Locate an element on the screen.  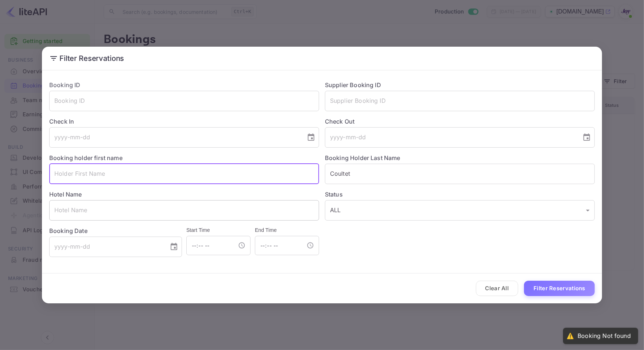
input: Booking ID is located at coordinates (184, 101).